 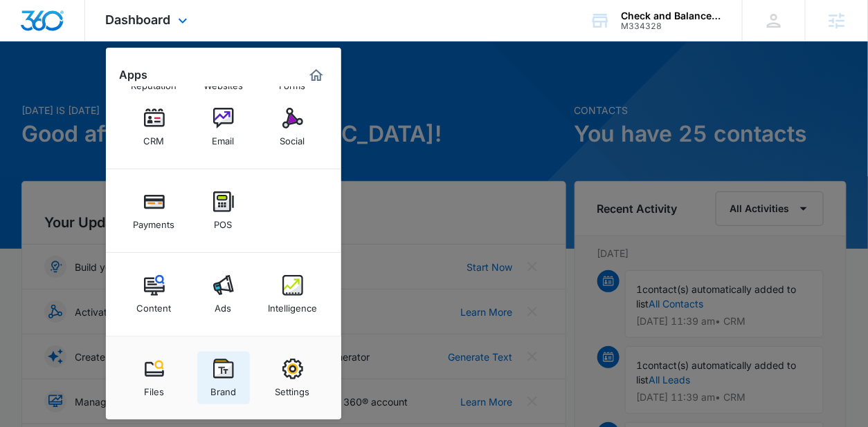 I want to click on div: account id, so click(x=671, y=26).